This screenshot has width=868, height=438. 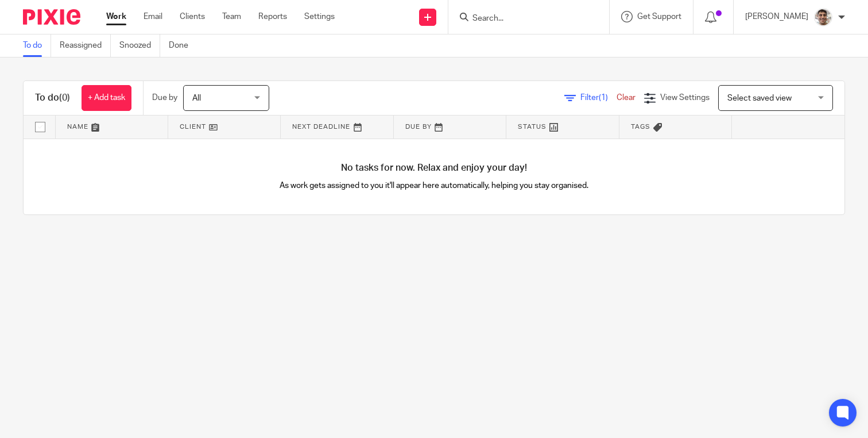 What do you see at coordinates (685, 98) in the screenshot?
I see `span: View Settings` at bounding box center [685, 98].